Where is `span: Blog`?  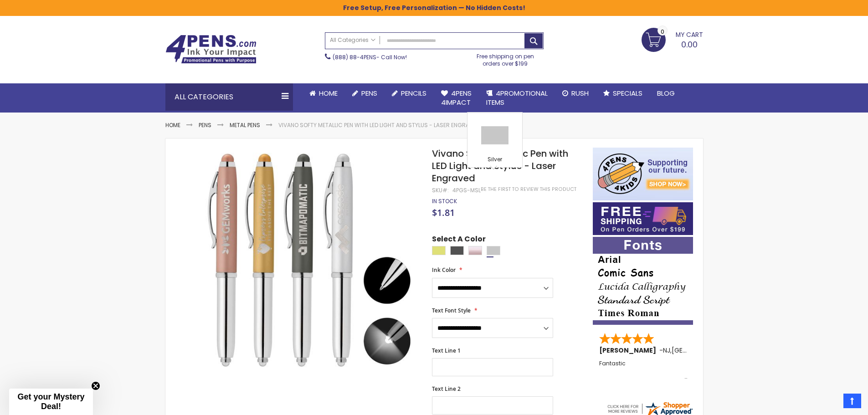
span: Blog is located at coordinates (666, 93).